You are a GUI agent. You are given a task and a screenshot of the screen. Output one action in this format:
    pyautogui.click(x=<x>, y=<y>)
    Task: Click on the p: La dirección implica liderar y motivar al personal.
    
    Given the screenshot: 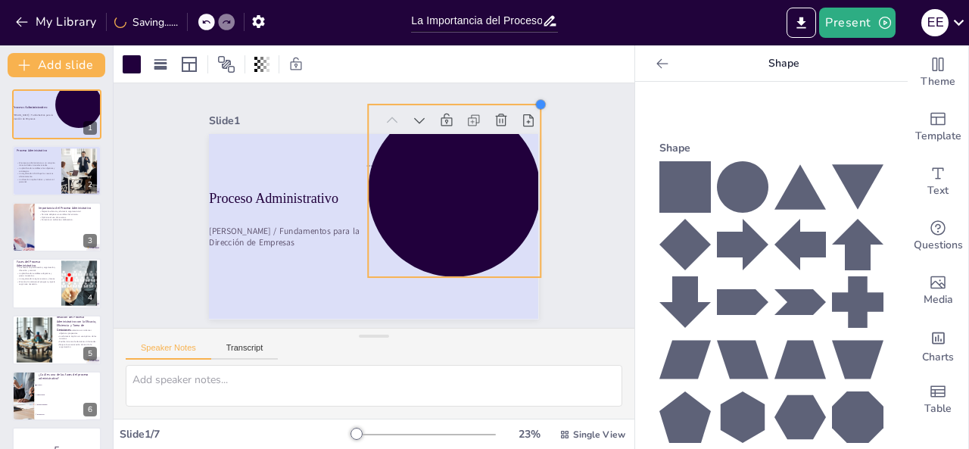 What is the action you would take?
    pyautogui.click(x=36, y=179)
    